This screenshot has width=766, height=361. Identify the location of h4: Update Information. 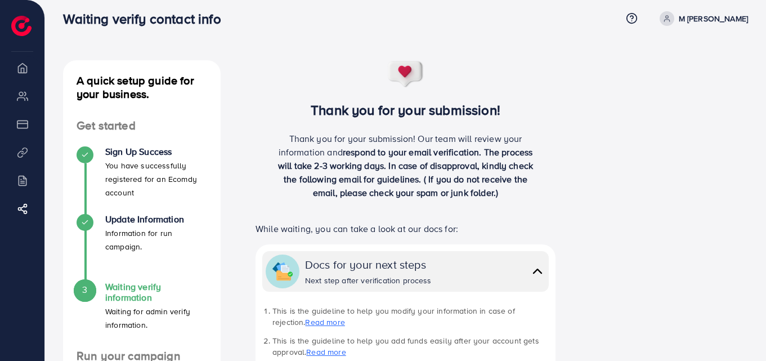
(156, 219).